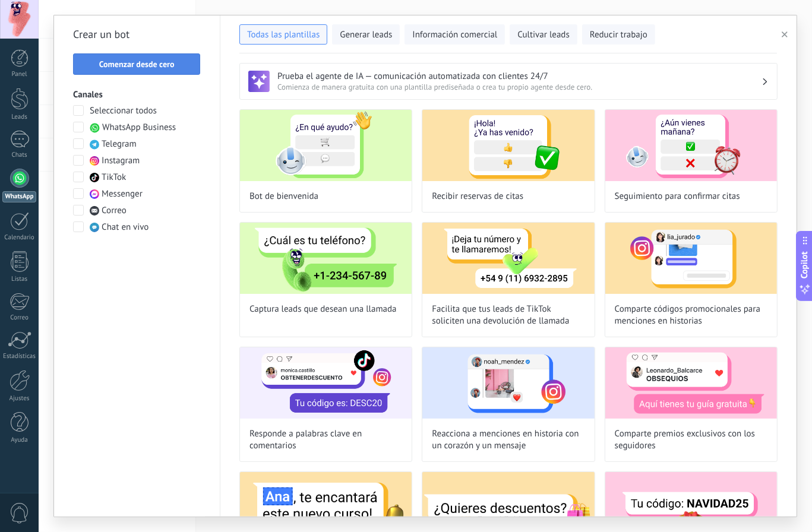 This screenshot has width=812, height=532. What do you see at coordinates (20, 356) in the screenshot?
I see `div: Estadísticas` at bounding box center [20, 356].